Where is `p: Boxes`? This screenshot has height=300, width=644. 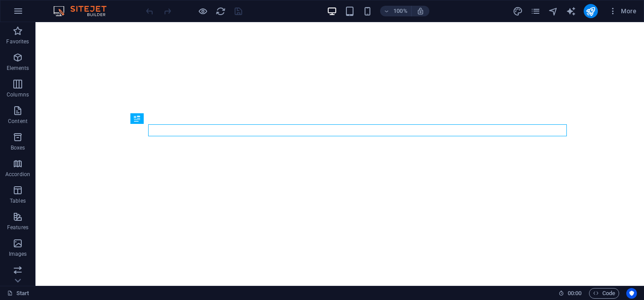 p: Boxes is located at coordinates (18, 148).